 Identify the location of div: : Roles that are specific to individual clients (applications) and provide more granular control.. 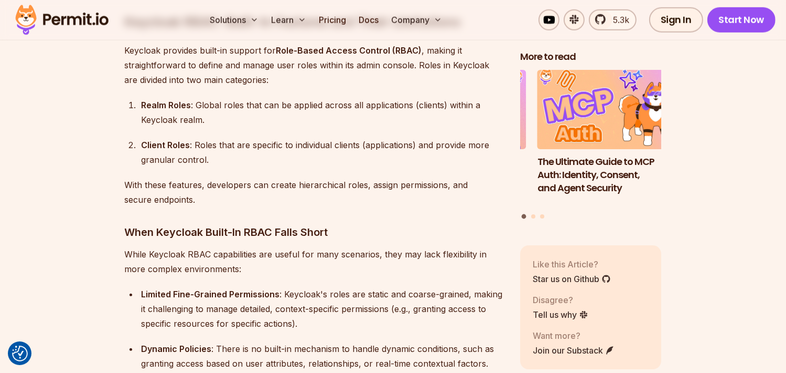
(323, 152).